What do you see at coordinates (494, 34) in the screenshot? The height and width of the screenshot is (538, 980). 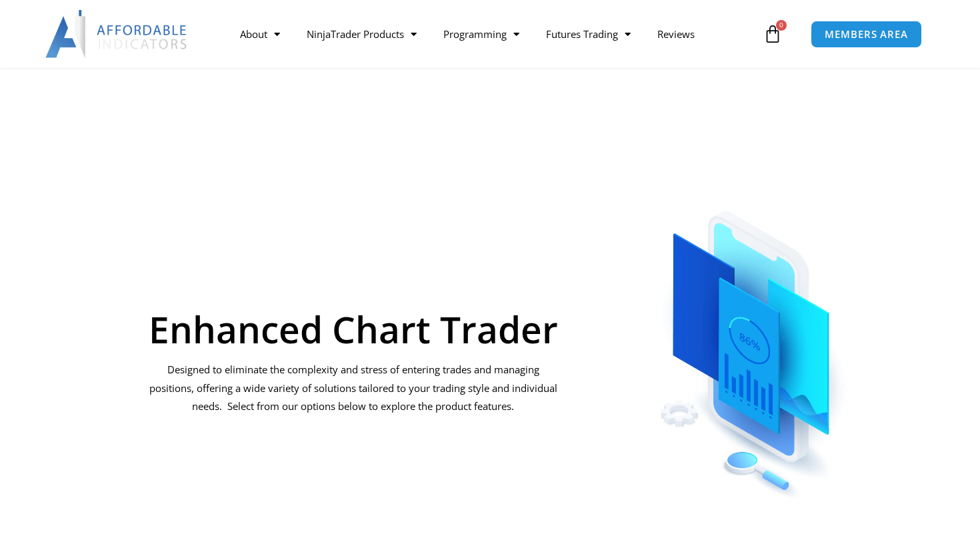 I see `nav: Menu` at bounding box center [494, 34].